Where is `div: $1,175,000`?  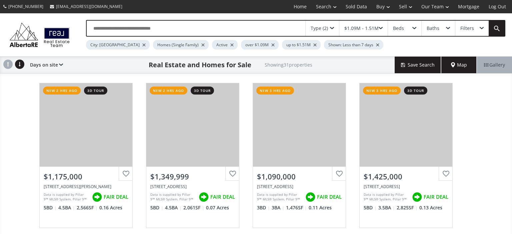 div: $1,175,000 is located at coordinates (86, 177).